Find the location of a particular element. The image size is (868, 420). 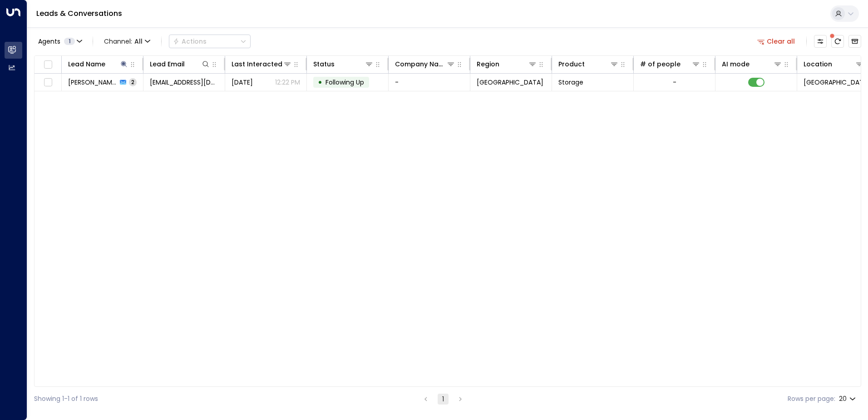

div: Actions is located at coordinates (190, 41).